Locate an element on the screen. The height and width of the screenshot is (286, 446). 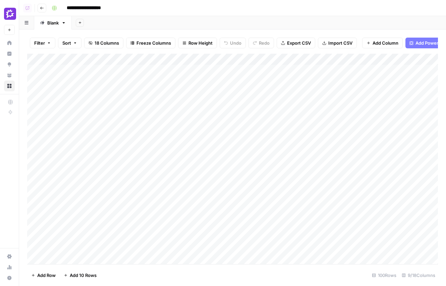
div: Blank is located at coordinates (53, 23).